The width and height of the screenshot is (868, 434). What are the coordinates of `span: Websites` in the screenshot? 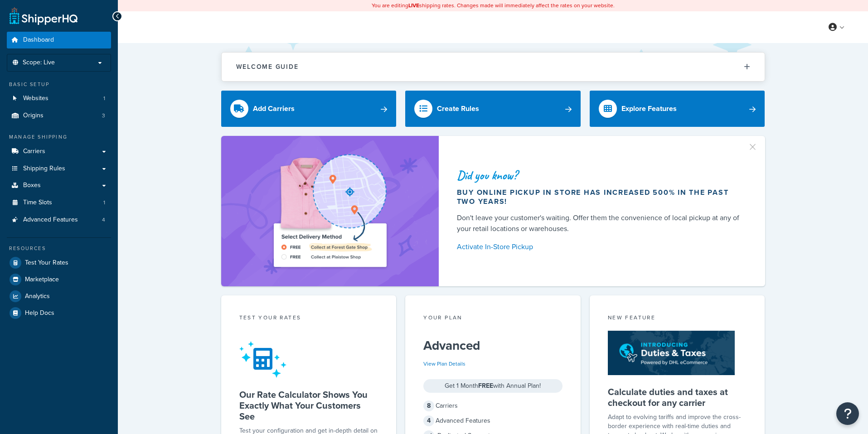 It's located at (36, 99).